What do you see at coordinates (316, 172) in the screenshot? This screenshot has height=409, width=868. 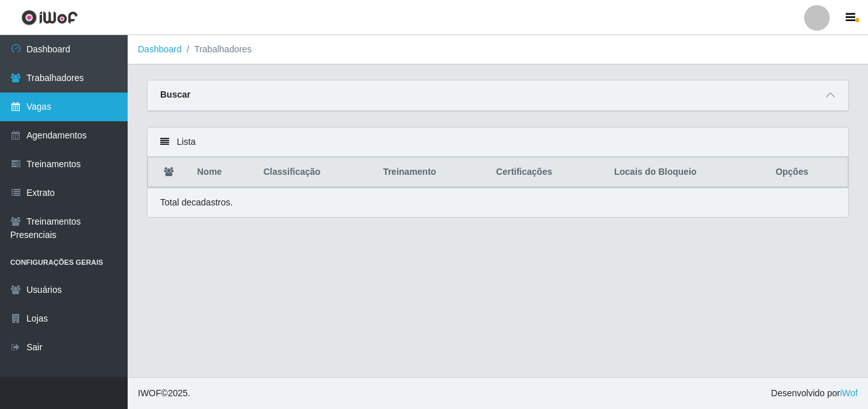 I see `th: Classificação` at bounding box center [316, 172].